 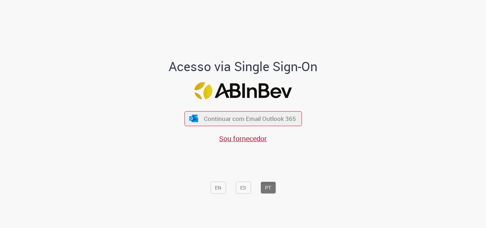 I want to click on button: PT, so click(x=268, y=187).